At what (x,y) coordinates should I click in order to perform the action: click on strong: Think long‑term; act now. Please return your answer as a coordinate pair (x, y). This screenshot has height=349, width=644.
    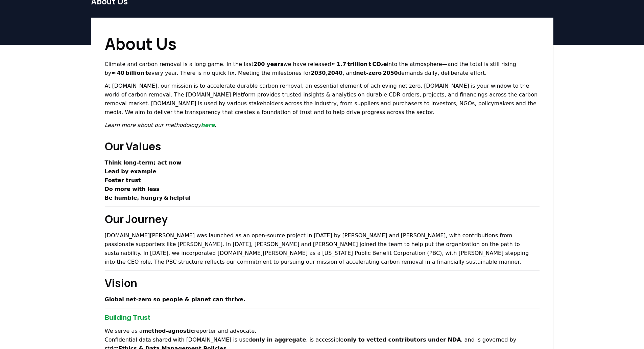
    Looking at the image, I should click on (143, 163).